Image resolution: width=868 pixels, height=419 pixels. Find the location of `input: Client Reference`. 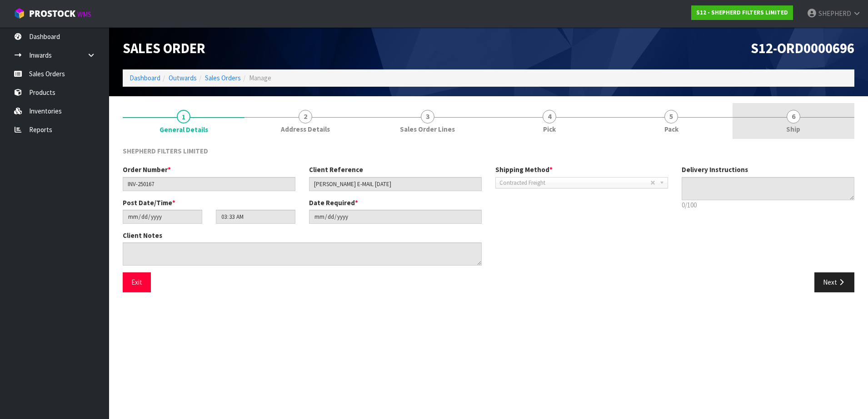

input: Client Reference is located at coordinates (395, 184).